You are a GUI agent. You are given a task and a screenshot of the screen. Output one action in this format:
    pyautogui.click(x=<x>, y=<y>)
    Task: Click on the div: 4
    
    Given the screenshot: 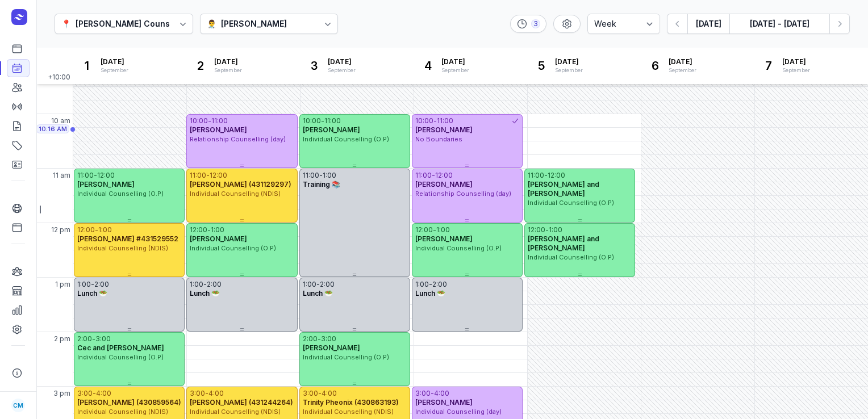 What is the action you would take?
    pyautogui.click(x=427, y=66)
    